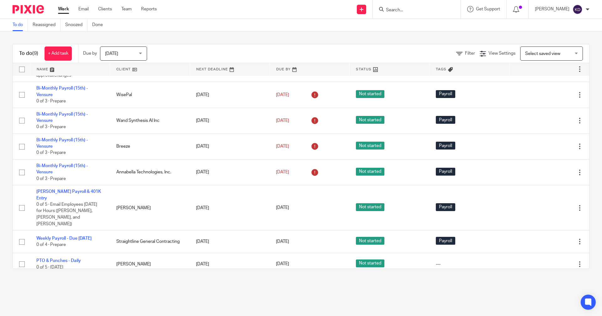 This screenshot has width=602, height=316. I want to click on img: Pixie, so click(28, 9).